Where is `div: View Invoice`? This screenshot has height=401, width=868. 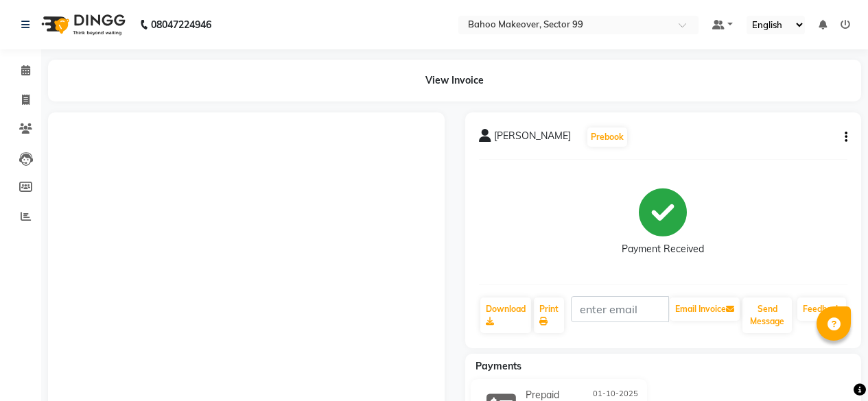 div: View Invoice is located at coordinates (454, 80).